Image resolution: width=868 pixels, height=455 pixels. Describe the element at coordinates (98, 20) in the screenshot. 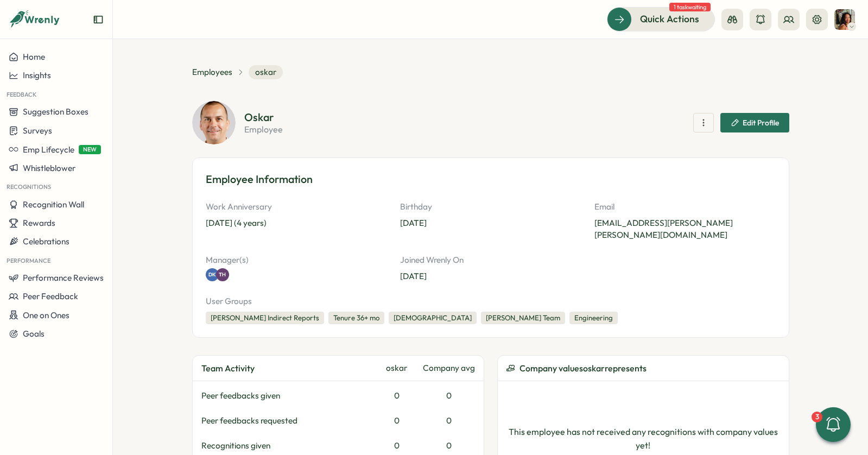

I see `button: Expand sidebar` at that location.